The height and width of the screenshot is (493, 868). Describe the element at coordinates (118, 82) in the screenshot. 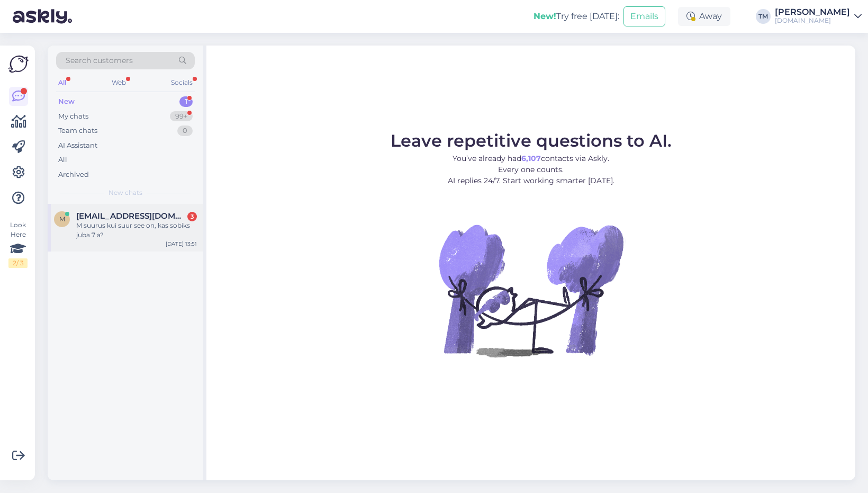

I see `div: Web` at that location.